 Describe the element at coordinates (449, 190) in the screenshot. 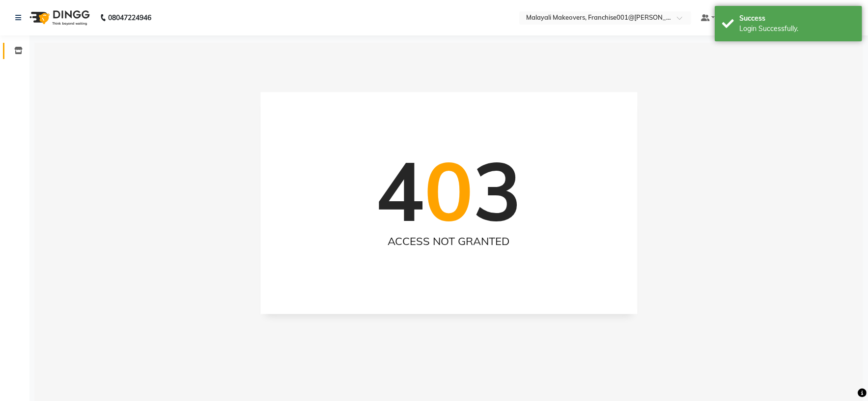

I see `span: 0` at that location.